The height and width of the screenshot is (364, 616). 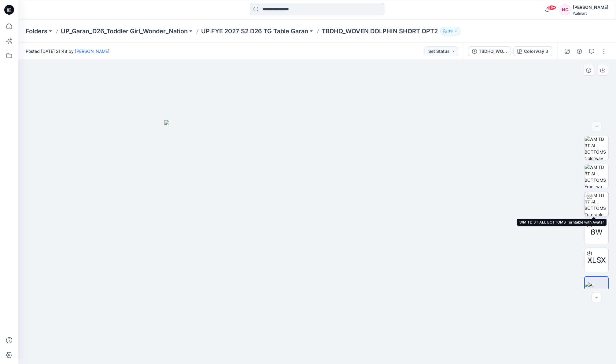 I want to click on span: 99+, so click(x=551, y=8).